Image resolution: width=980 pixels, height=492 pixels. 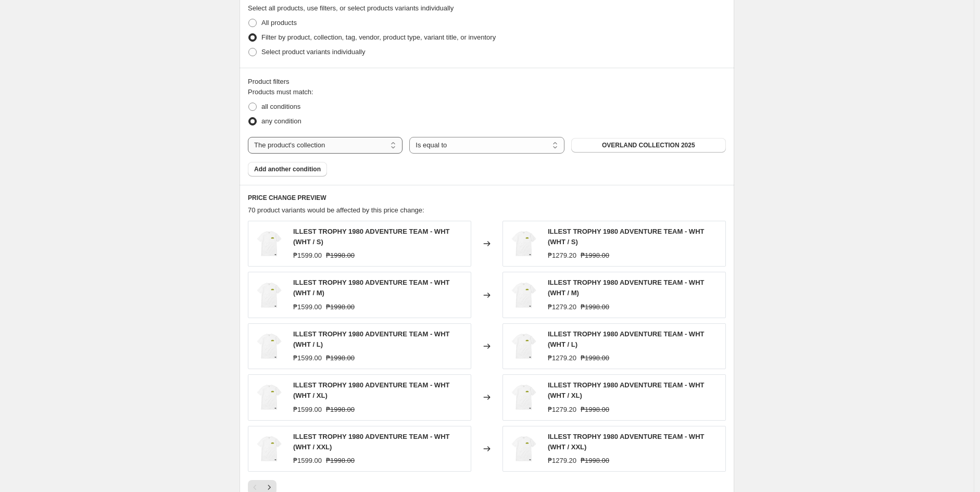 I want to click on h6: PRICE CHANGE PREVIEW, so click(x=487, y=198).